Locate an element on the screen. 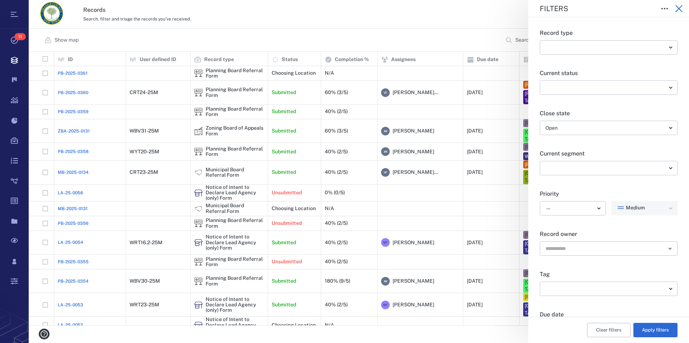 This screenshot has height=343, width=689. p: Current status is located at coordinates (609, 73).